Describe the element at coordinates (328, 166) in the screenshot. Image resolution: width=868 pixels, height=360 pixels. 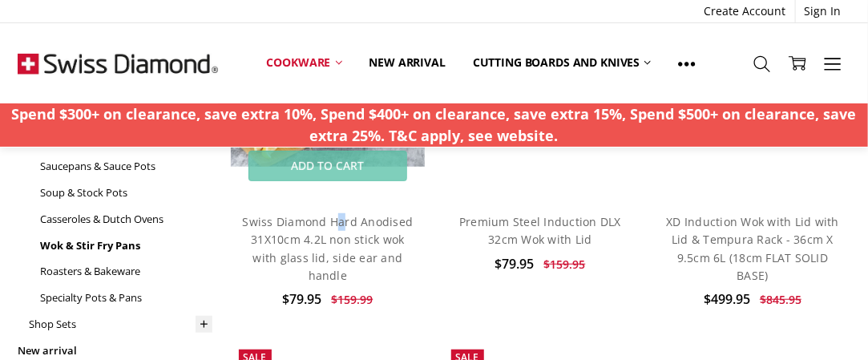
I see `a: Add to Cart` at that location.